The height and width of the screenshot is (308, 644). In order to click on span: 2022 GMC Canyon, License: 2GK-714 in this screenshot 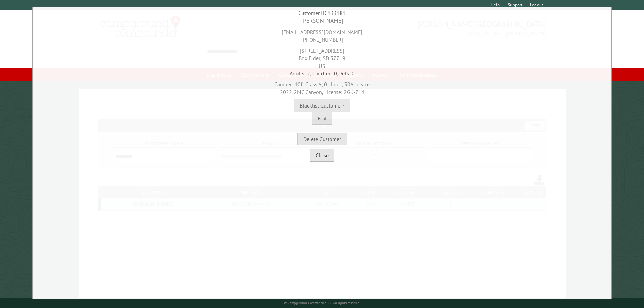, I will do `click(322, 92)`.